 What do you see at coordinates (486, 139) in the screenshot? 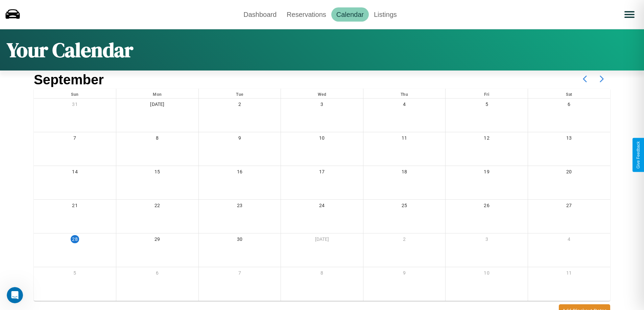
I see `div: 12` at bounding box center [486, 139].